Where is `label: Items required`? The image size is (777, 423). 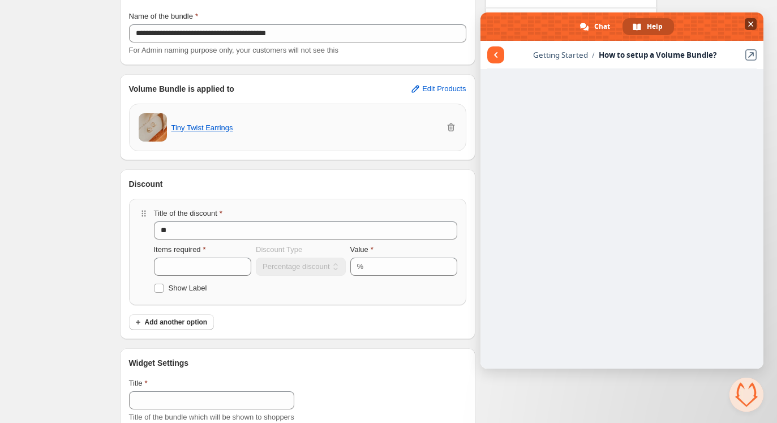
label: Items required is located at coordinates (180, 249).